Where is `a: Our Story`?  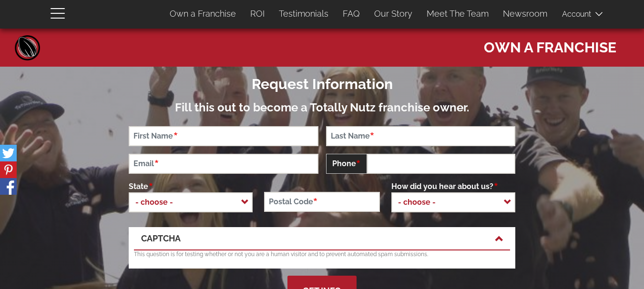
a: Our Story is located at coordinates (393, 14).